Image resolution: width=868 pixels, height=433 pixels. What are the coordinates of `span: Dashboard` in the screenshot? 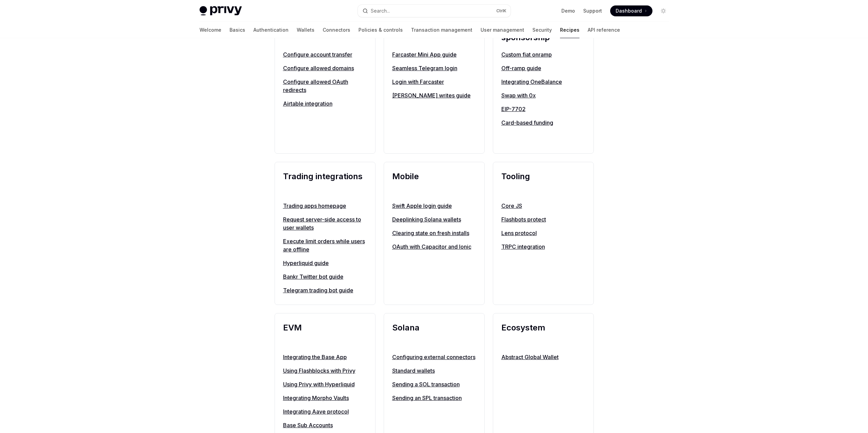 It's located at (629, 11).